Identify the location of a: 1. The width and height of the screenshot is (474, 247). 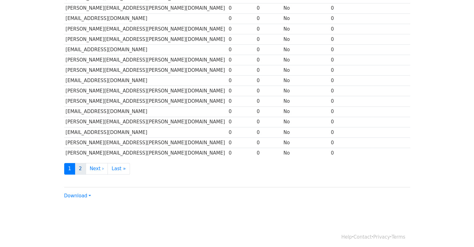
(70, 168).